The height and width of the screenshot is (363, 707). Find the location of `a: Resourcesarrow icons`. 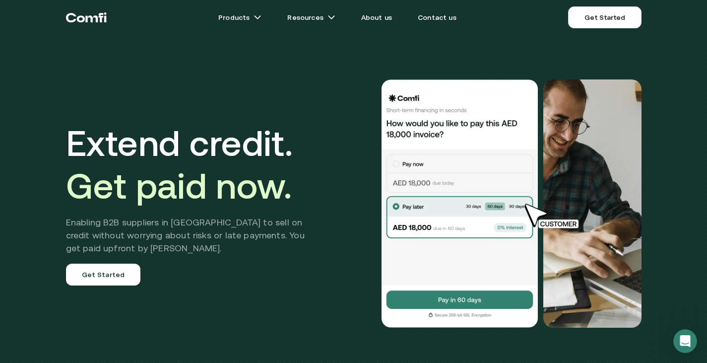

a: Resourcesarrow icons is located at coordinates (311, 17).